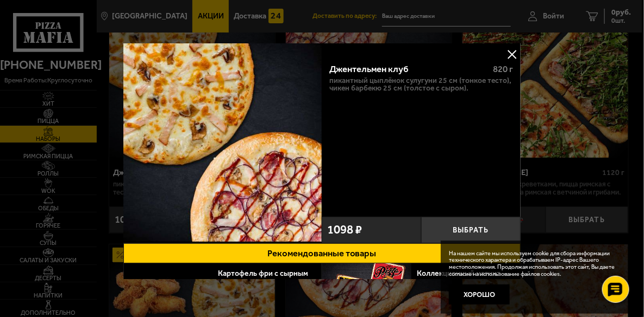 The image size is (644, 317). Describe the element at coordinates (262, 277) in the screenshot. I see `a: Картофель фри с сырным соусом` at that location.